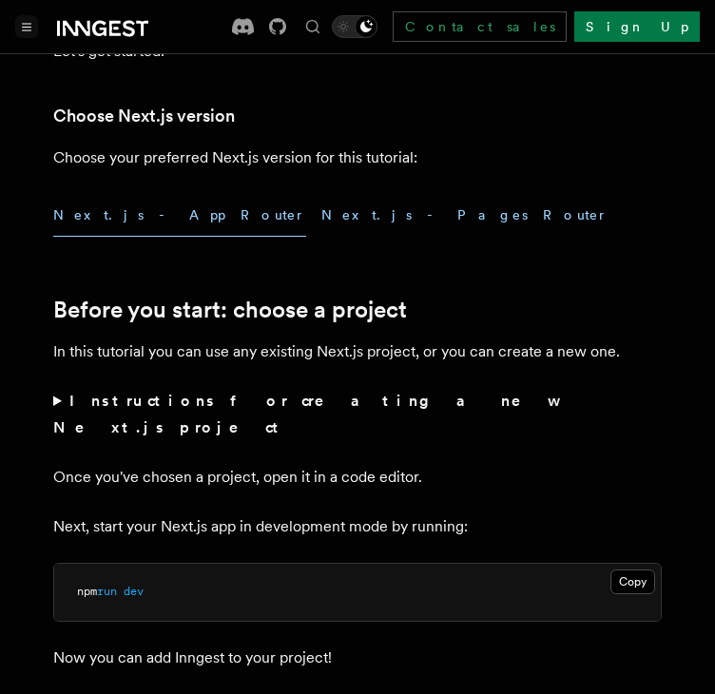 This screenshot has height=694, width=715. I want to click on span: npm, so click(87, 592).